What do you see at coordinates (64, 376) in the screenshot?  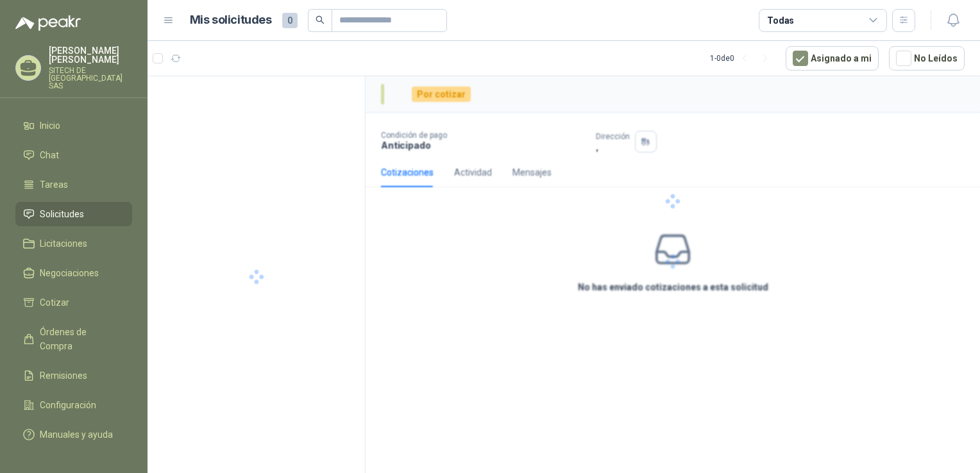 I see `span: Remisiones` at bounding box center [64, 376].